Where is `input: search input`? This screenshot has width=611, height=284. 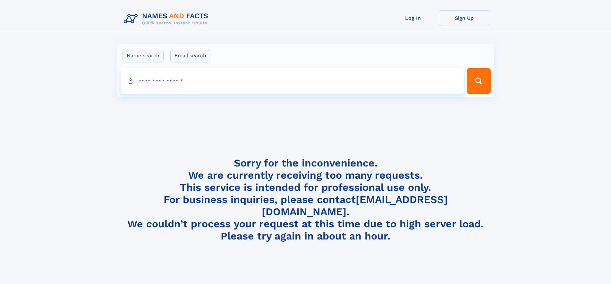 input: search input is located at coordinates (292, 81).